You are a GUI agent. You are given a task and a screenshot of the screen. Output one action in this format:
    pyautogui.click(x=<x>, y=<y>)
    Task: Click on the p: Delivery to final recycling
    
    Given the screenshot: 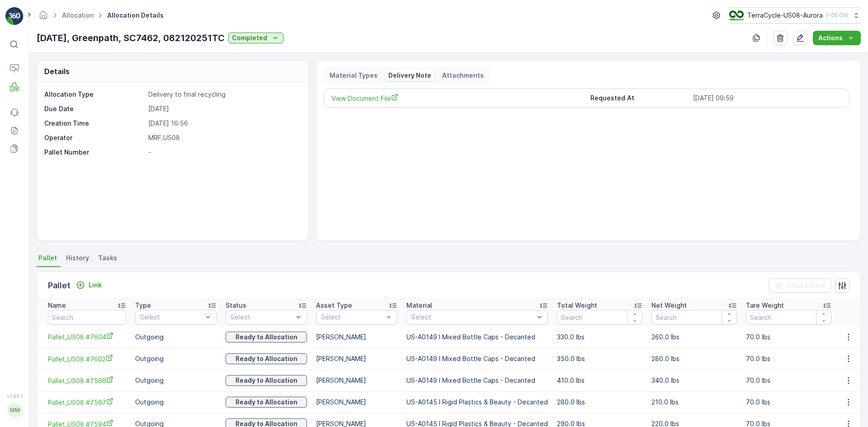 What is the action you would take?
    pyautogui.click(x=223, y=94)
    